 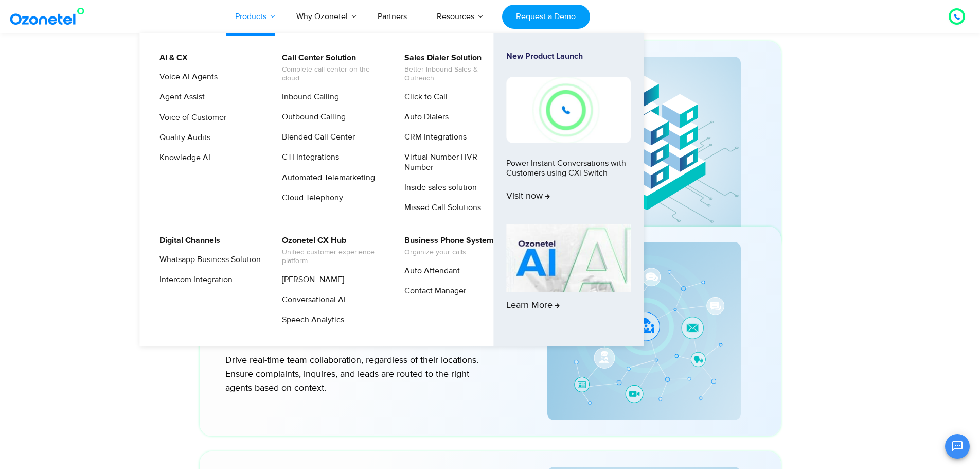 I want to click on a: Auto Dialers, so click(x=424, y=117).